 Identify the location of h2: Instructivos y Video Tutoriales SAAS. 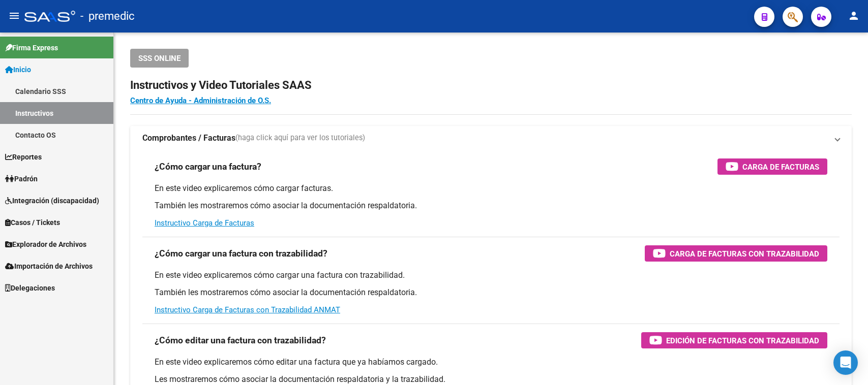
(490, 85).